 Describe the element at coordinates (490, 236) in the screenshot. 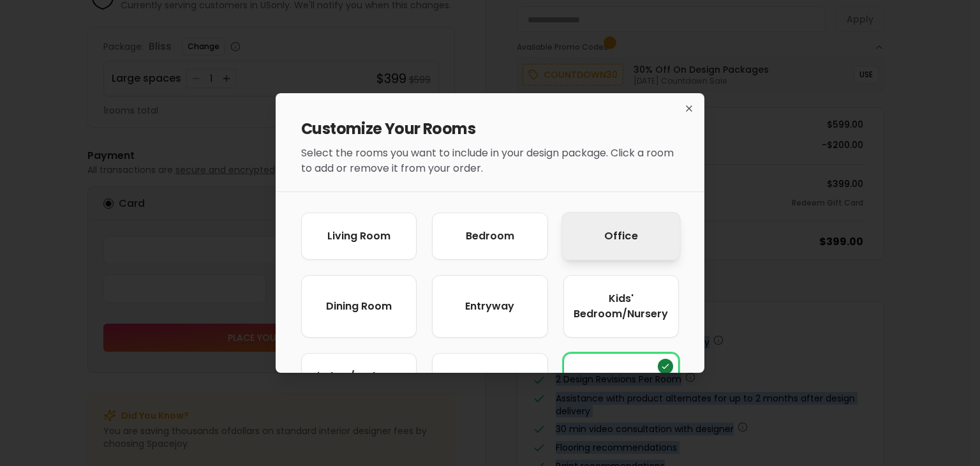

I see `button: Add Bedroom` at that location.